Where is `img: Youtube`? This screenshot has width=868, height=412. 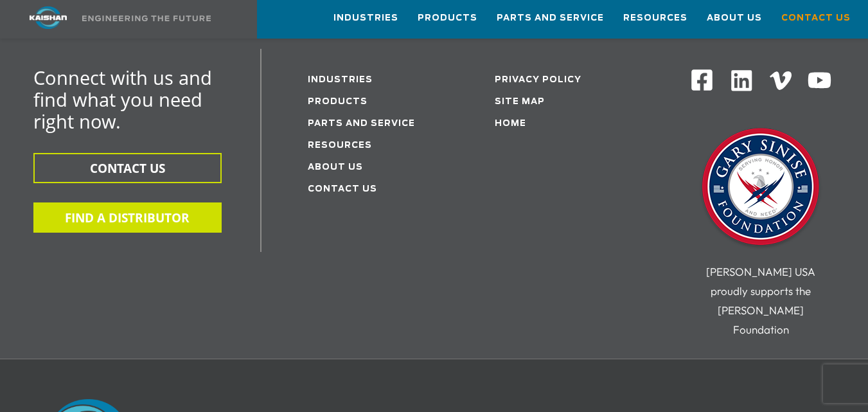
img: Youtube is located at coordinates (819, 80).